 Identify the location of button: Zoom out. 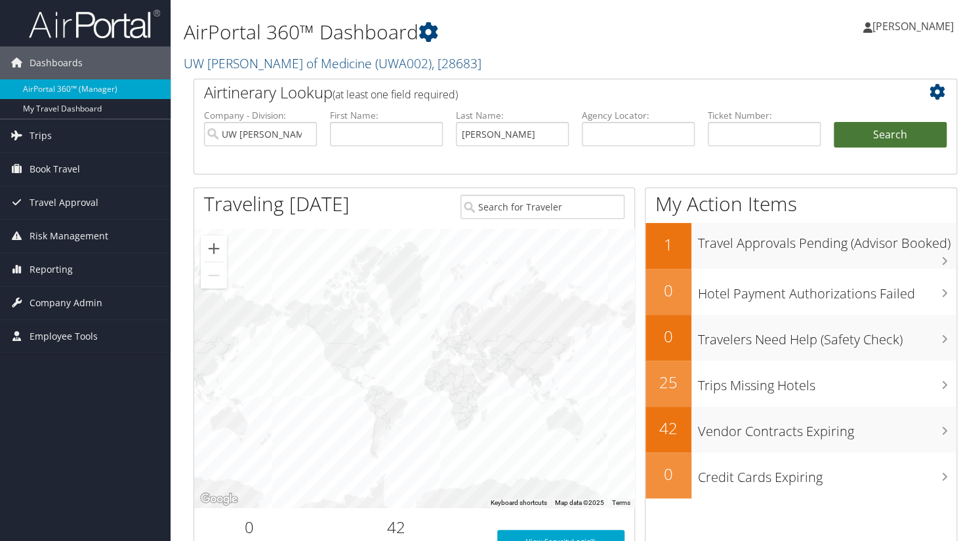
(213, 275).